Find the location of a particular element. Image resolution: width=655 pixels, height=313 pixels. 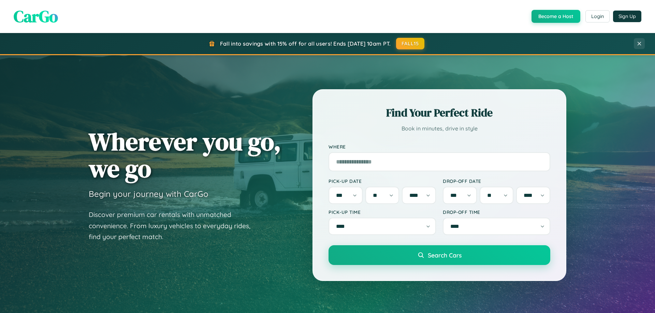

span: CarGo is located at coordinates (36, 16).